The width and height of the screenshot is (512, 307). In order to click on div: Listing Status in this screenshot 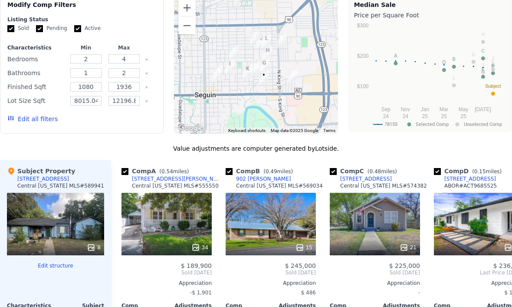, I will do `click(82, 20)`.